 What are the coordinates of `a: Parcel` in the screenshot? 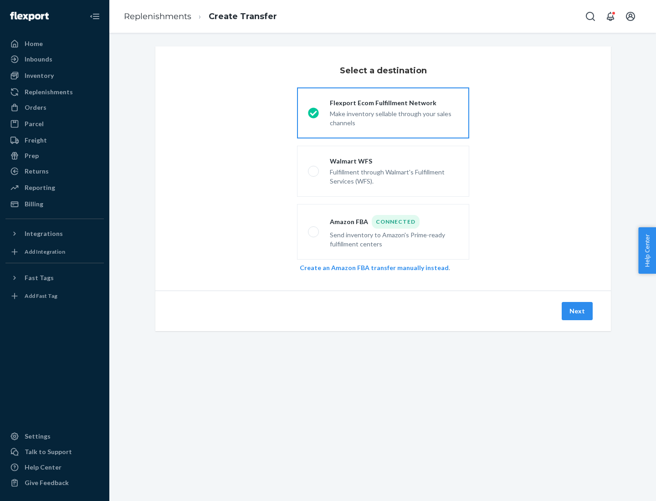 It's located at (55, 124).